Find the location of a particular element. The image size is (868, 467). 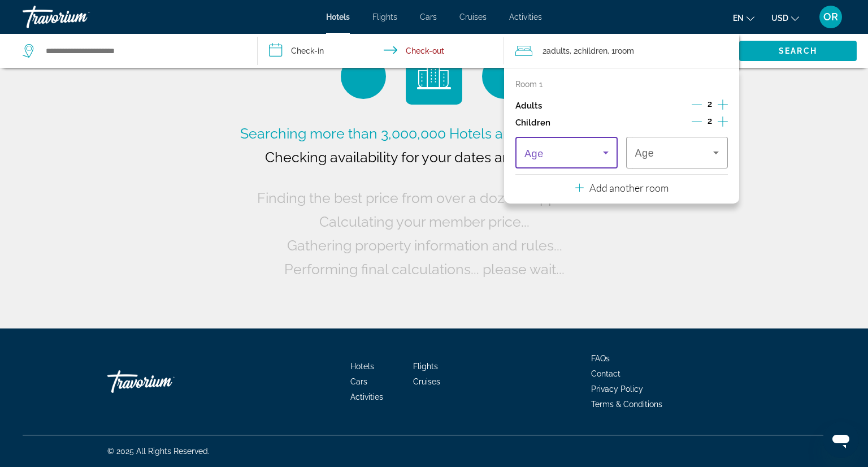

span: Privacy Policy is located at coordinates (617, 389).